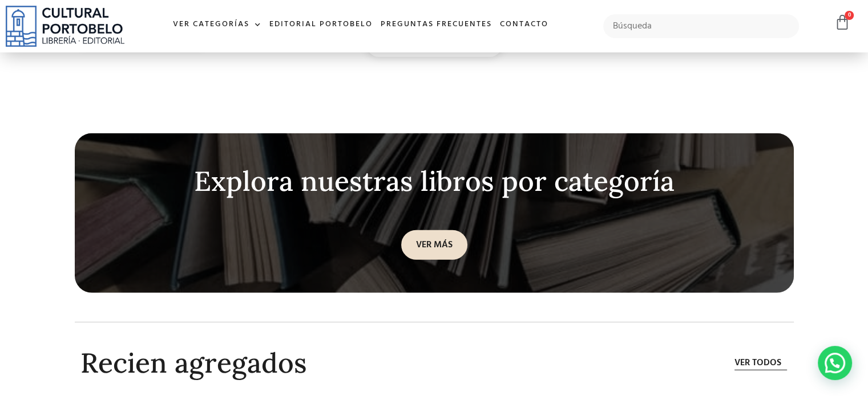 This screenshot has width=868, height=396. I want to click on input: Búsqueda, so click(701, 26).